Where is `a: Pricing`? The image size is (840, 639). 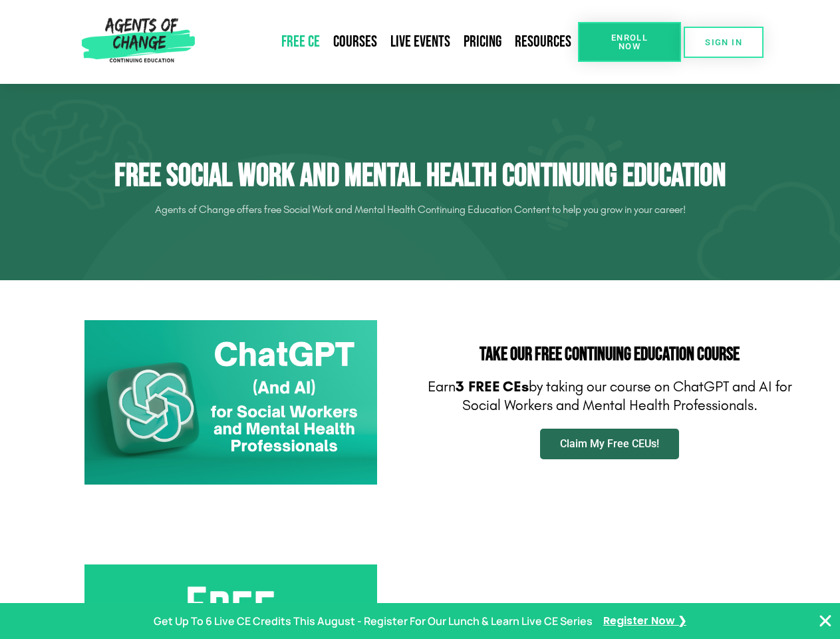
a: Pricing is located at coordinates (482, 42).